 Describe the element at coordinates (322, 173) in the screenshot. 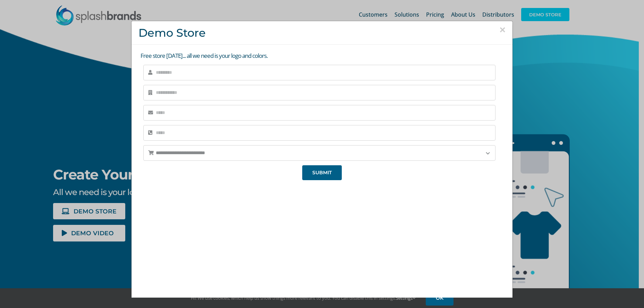

I see `span: SUBMIT` at that location.